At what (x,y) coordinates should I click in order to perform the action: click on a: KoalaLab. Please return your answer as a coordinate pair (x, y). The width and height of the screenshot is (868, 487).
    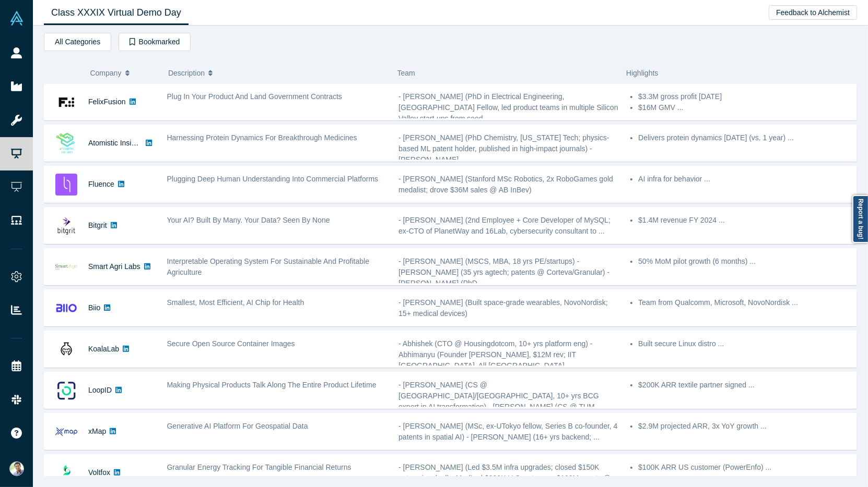
    Looking at the image, I should click on (103, 349).